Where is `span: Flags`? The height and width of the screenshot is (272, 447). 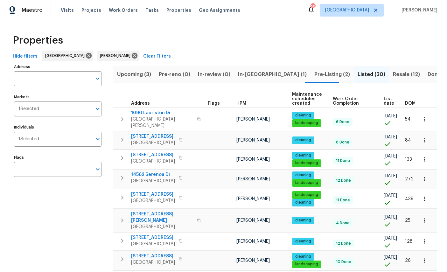
span: Flags is located at coordinates (214, 103).